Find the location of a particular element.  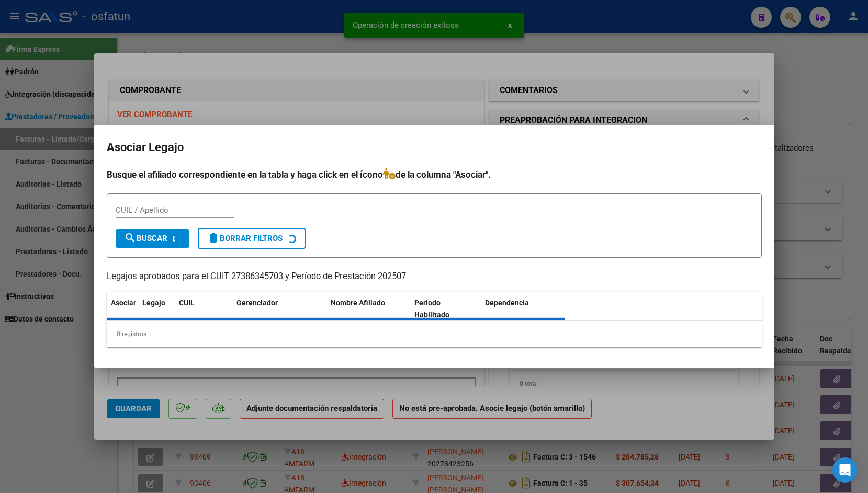

span: Gerenciador is located at coordinates (257, 302).